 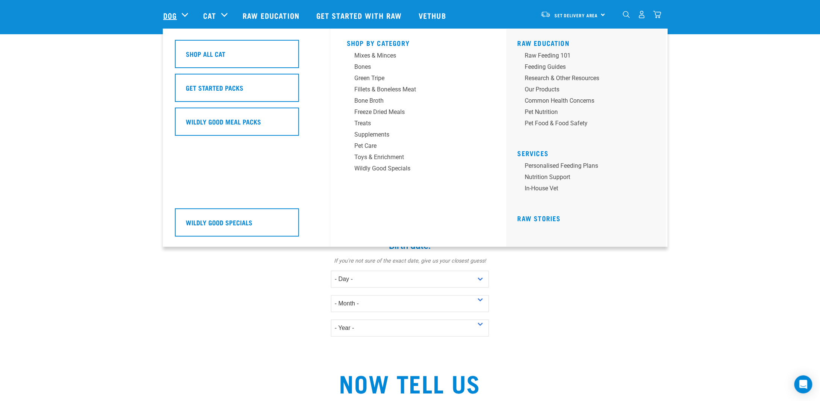 I want to click on img: van-moving.png, so click(x=546, y=14).